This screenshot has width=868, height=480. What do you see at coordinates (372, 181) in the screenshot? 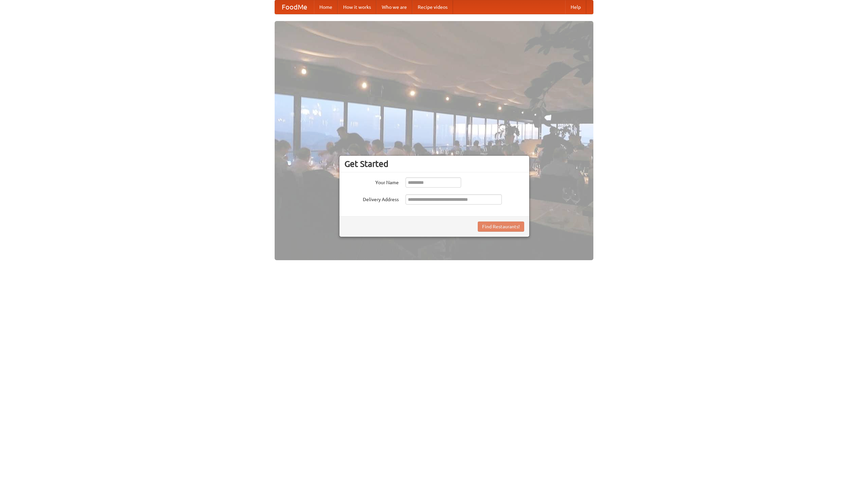
I see `label: Your Name` at bounding box center [372, 181].